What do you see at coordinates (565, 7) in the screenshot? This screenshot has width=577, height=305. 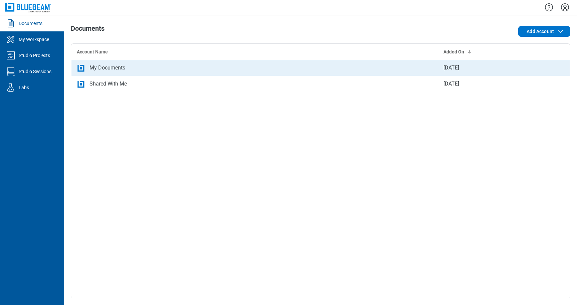 I see `button: Settings` at bounding box center [565, 7].